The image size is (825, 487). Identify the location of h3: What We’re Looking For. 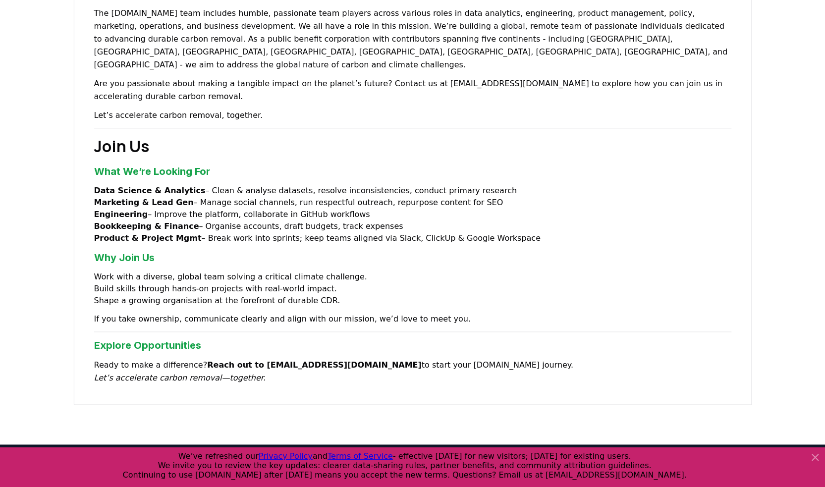
(413, 171).